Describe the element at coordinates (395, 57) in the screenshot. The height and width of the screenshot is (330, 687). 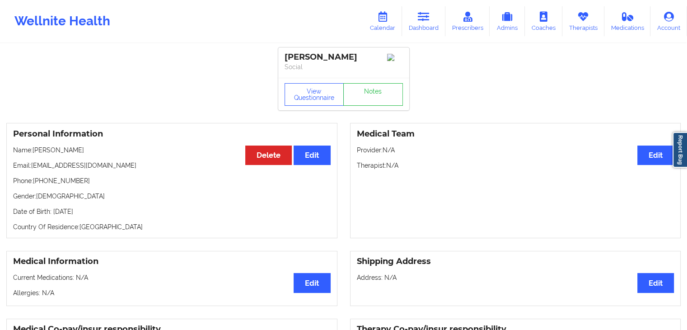
I see `img: Image%2Fplaceholer-image.png` at that location.